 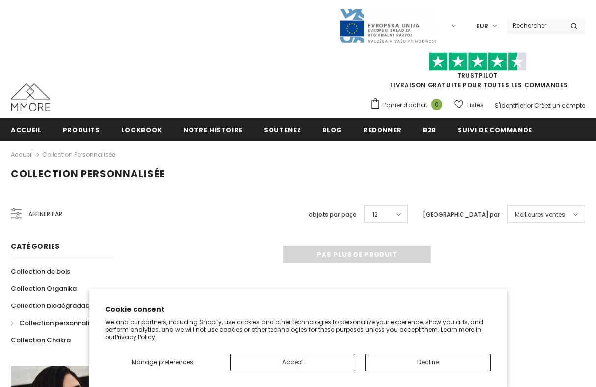 I want to click on span: Suivi de commande, so click(x=495, y=130).